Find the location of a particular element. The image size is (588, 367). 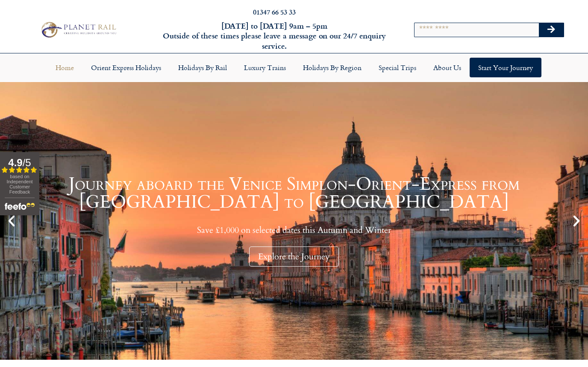

a: Orient Express Holidays is located at coordinates (126, 68).